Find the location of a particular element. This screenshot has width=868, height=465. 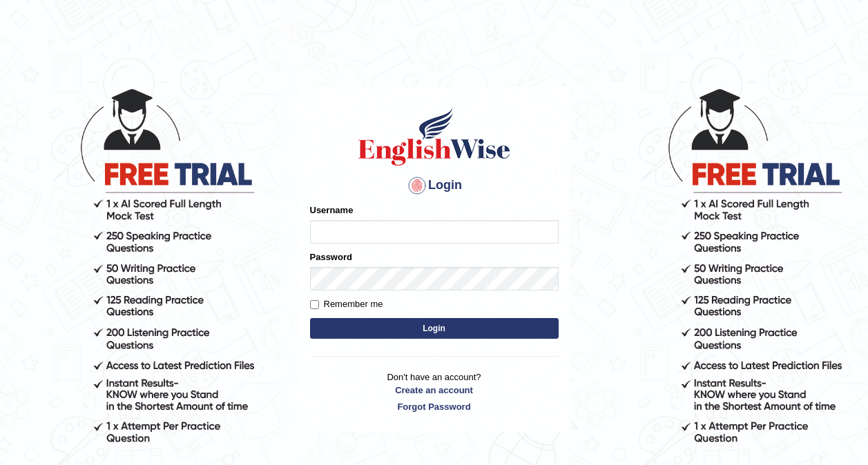

img: Logo of English Wise sign in for intelligent practice with AI is located at coordinates (434, 136).